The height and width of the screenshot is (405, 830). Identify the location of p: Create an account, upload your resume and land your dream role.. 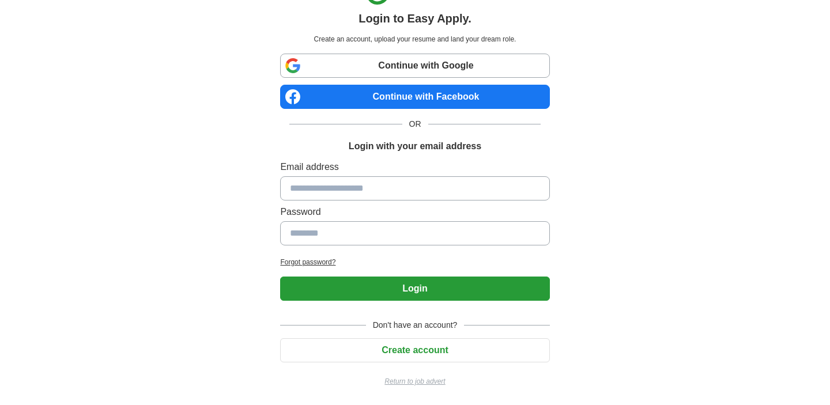
(414, 39).